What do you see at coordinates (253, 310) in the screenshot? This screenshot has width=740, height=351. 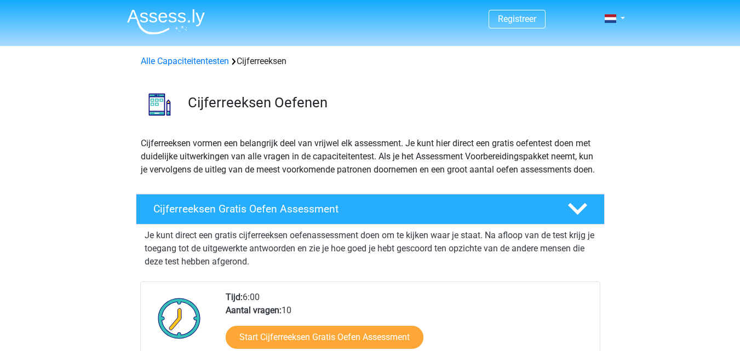 I see `b: Aantal vragen:` at bounding box center [253, 310].